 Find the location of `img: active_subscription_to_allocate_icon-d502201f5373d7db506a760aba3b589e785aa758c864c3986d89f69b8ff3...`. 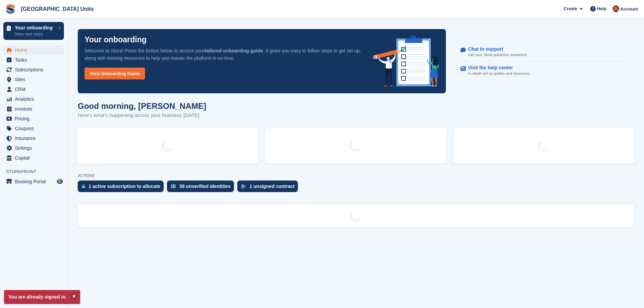

img: active_subscription_to_allocate_icon-d502201f5373d7db506a760aba3b589e785aa758c864c3986d89f69b8ff3... is located at coordinates (84, 186).